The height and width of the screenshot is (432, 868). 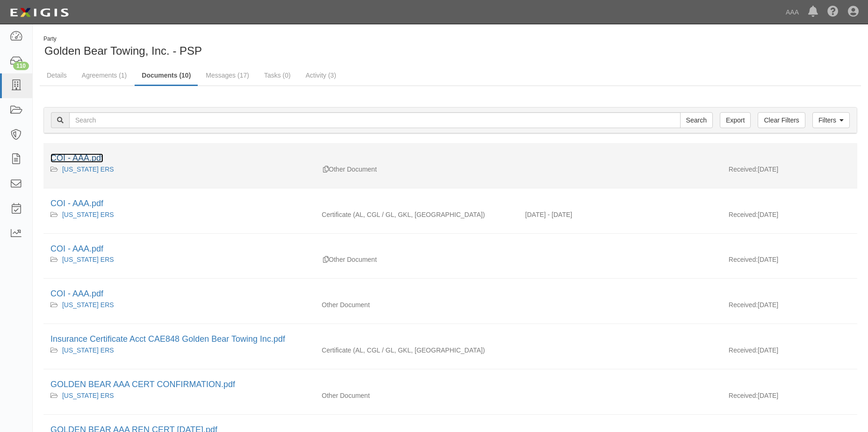 What do you see at coordinates (450, 385) in the screenshot?
I see `div: GOLDEN BEAR AAA CERT CONFIRMATION.pdf` at bounding box center [450, 385].